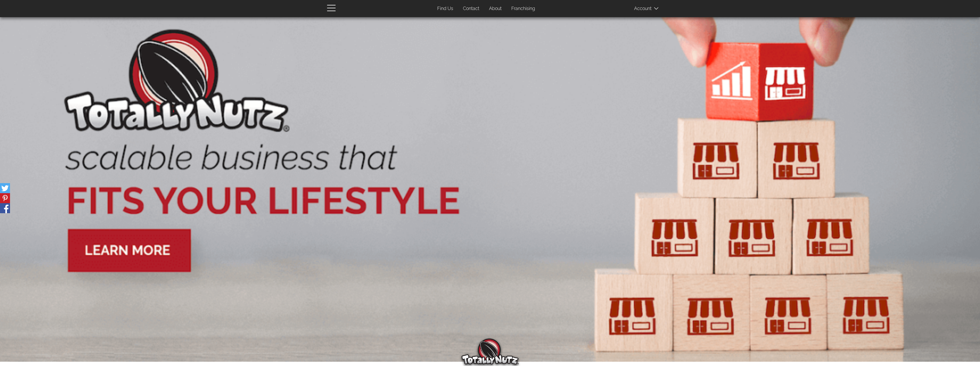 The width and height of the screenshot is (980, 366). I want to click on a: Totally Nutz Logo, so click(490, 352).